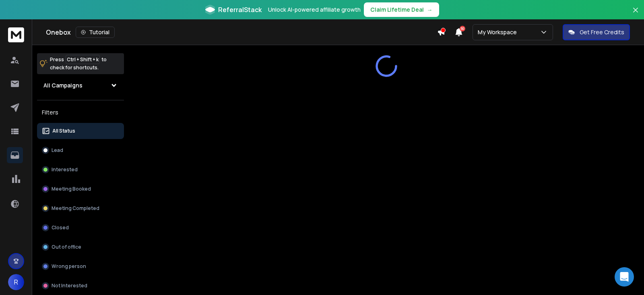  I want to click on div: Onebox, so click(242, 32).